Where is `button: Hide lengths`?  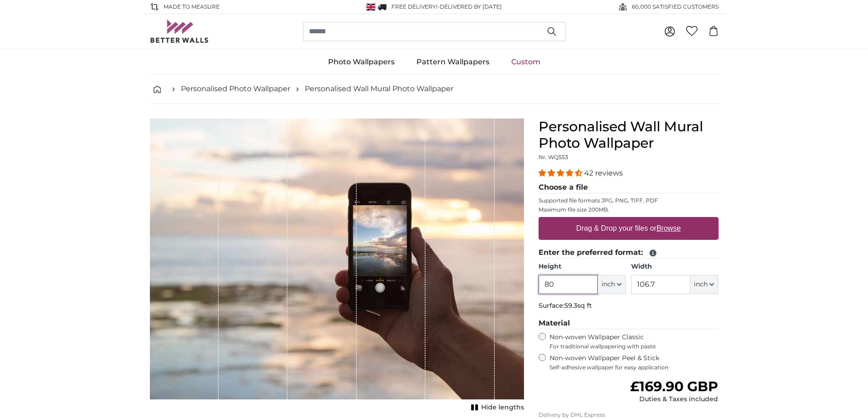
button: Hide lengths is located at coordinates (496, 408).